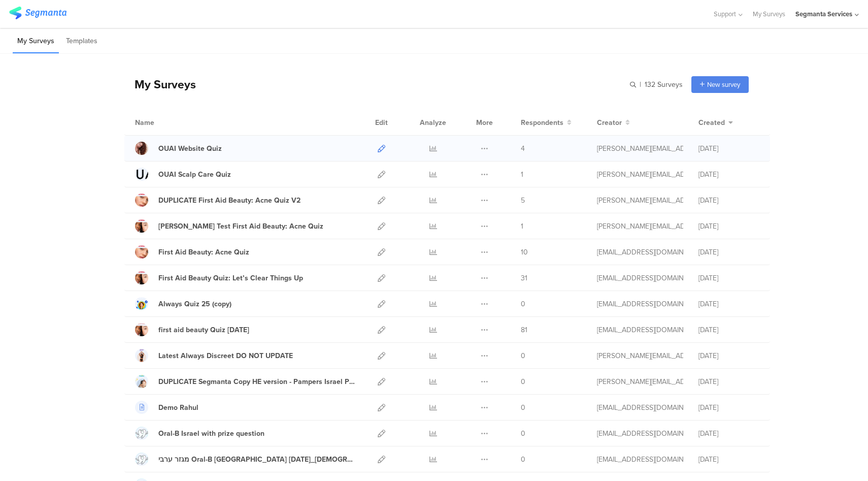 The height and width of the screenshot is (481, 868). I want to click on button: Respondents, so click(546, 122).